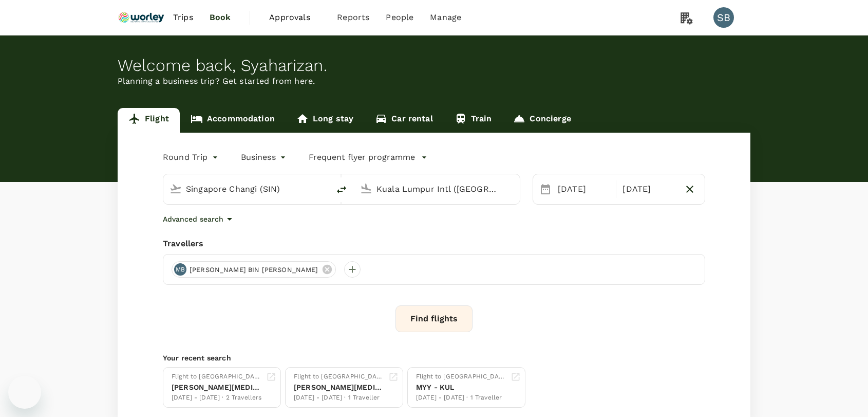 The image size is (868, 417). Describe the element at coordinates (361, 157) in the screenshot. I see `p: Frequent flyer programme` at that location.